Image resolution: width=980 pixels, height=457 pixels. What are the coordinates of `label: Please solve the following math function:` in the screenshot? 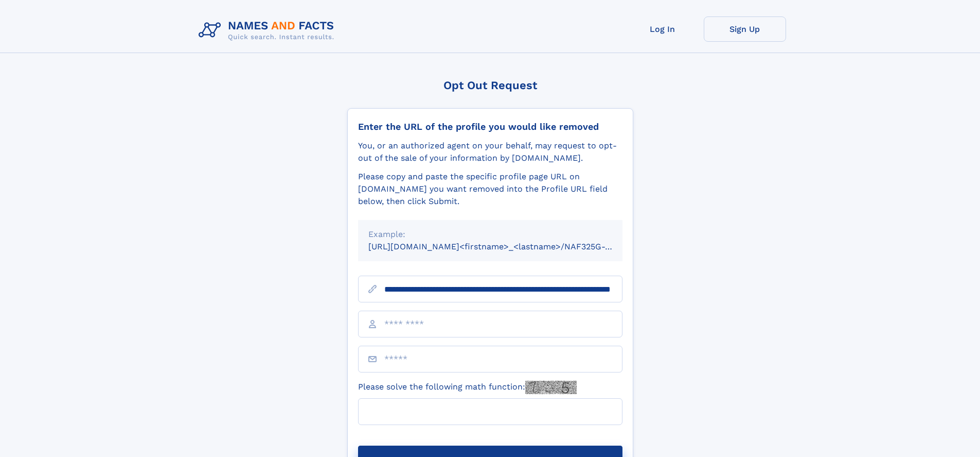 It's located at (467, 387).